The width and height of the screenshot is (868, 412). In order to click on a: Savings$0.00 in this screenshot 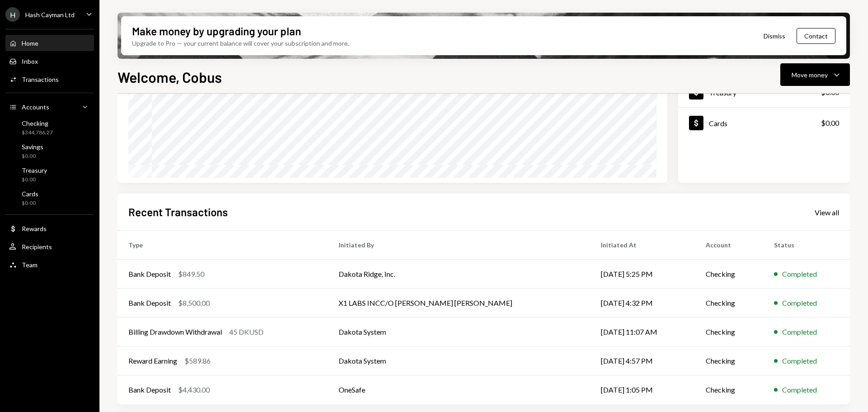, I will do `click(50, 151)`.